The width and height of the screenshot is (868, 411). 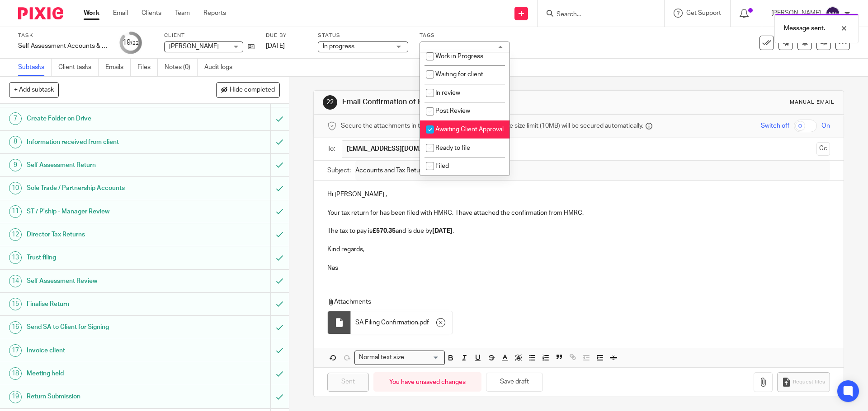 What do you see at coordinates (775, 126) in the screenshot?
I see `span: Switch off` at bounding box center [775, 126].